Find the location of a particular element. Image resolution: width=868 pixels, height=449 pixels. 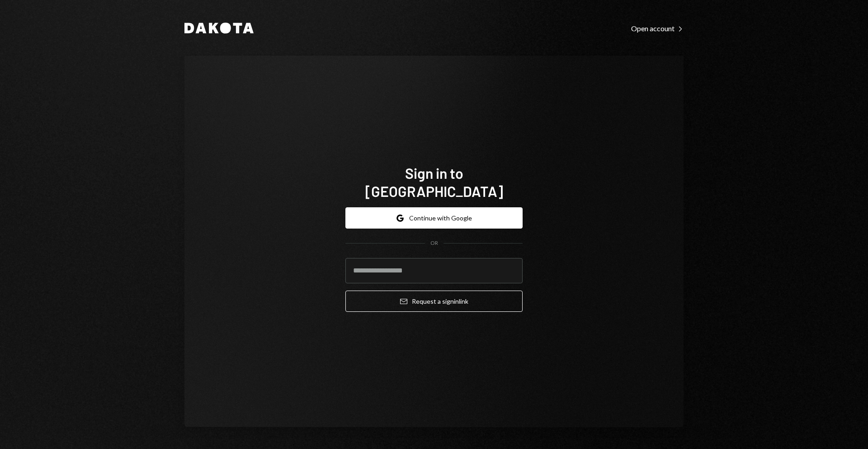

button: Request a signinlink is located at coordinates (434, 301).